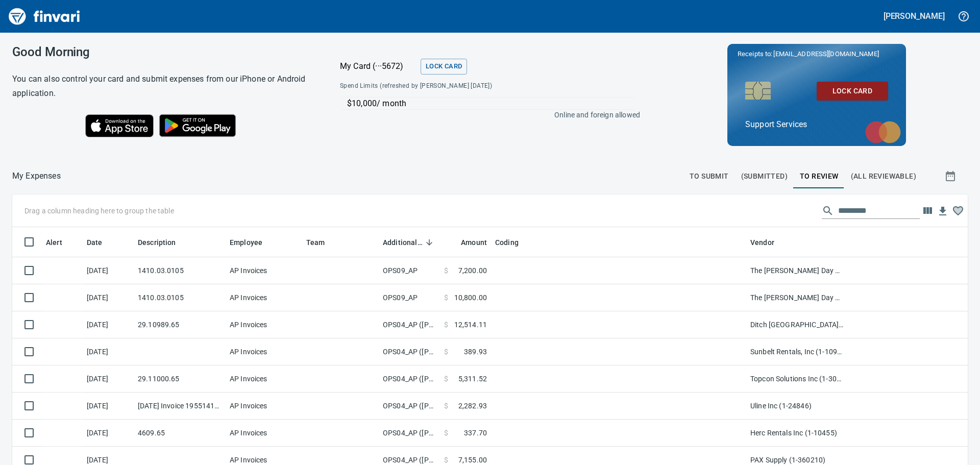 The height and width of the screenshot is (465, 980). Describe the element at coordinates (883, 132) in the screenshot. I see `img: mastercard.svg` at that location.